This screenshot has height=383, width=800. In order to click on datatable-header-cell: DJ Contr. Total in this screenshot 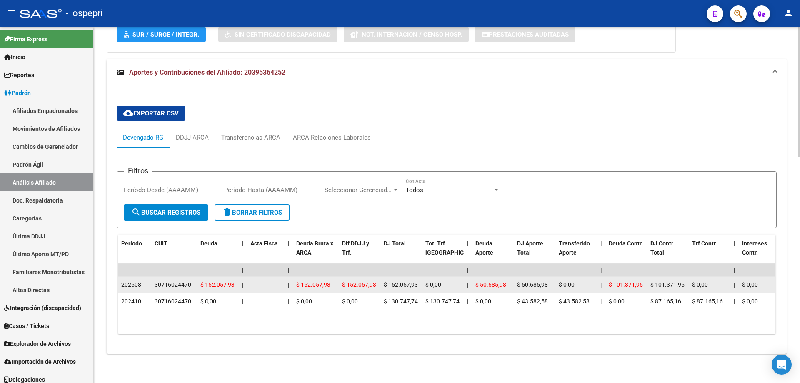, I will do `click(668, 253)`.